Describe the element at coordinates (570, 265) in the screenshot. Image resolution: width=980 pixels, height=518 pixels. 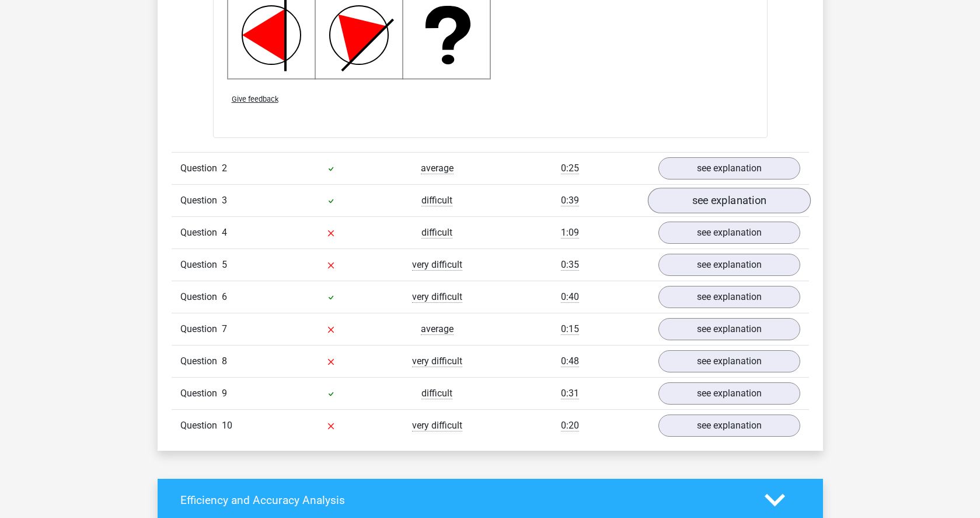
I see `span: 0:35` at that location.